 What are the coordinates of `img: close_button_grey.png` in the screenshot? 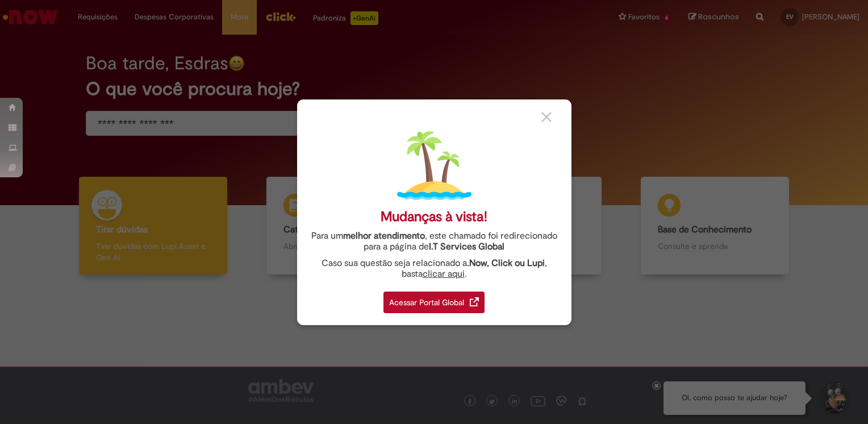 It's located at (546, 117).